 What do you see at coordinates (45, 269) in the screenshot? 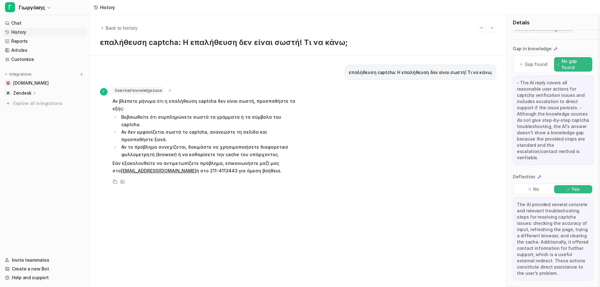
I see `a: Create a new Bot` at bounding box center [45, 269].